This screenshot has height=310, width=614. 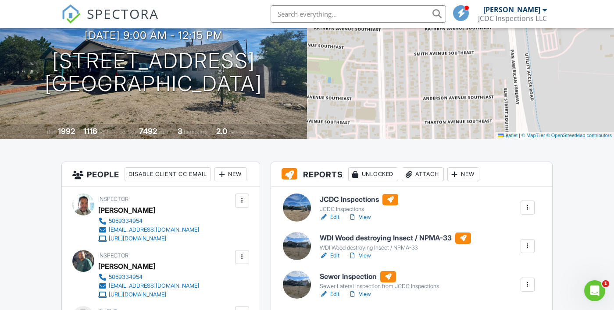 What do you see at coordinates (163, 132) in the screenshot?
I see `span: sq.ft.` at bounding box center [163, 132].